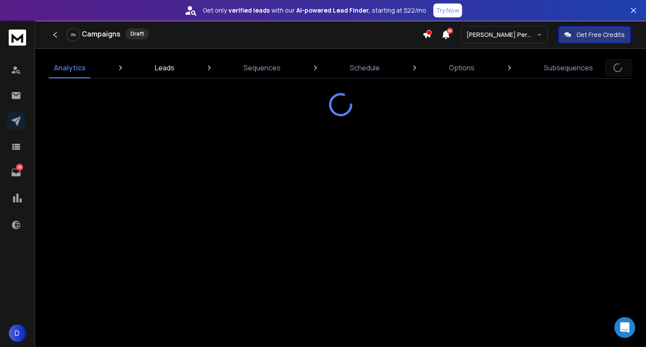 The width and height of the screenshot is (646, 347). I want to click on p: Options, so click(461, 68).